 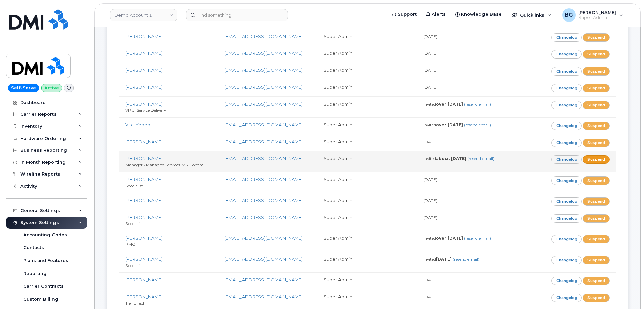 I want to click on input: Find something..., so click(x=237, y=15).